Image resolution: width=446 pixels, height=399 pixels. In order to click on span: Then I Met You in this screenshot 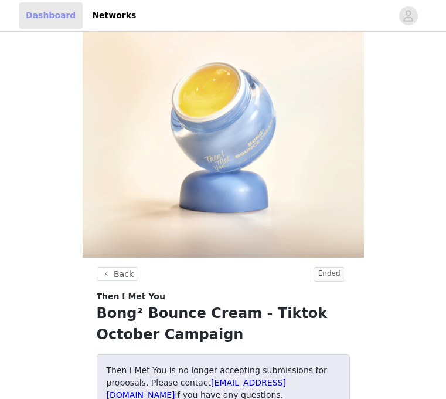, I will do `click(131, 296)`.